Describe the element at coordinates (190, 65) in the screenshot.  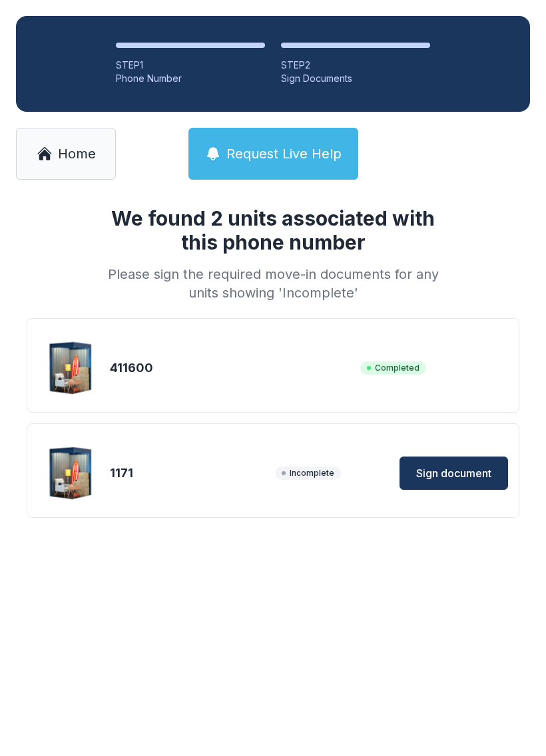
I see `div: STEP 1` at that location.